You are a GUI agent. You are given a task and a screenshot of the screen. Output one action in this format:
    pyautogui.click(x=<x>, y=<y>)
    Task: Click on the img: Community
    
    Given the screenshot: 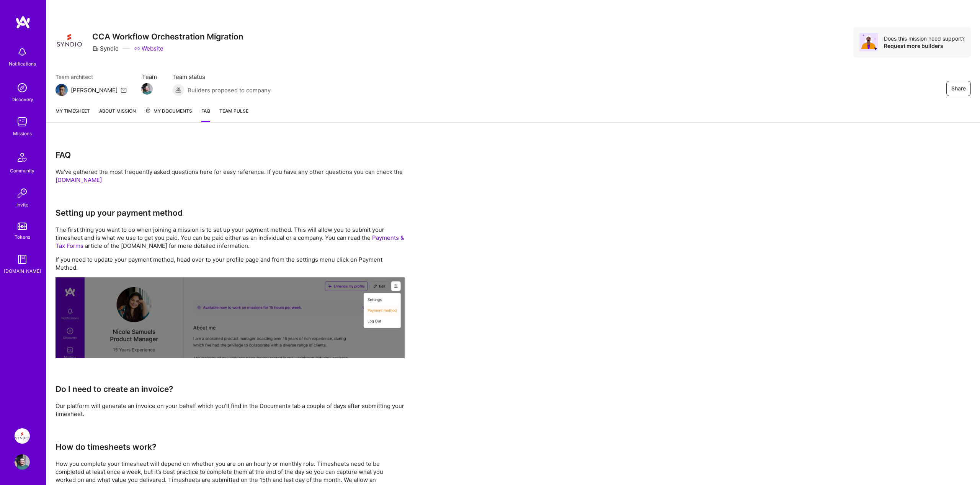 What is the action you would take?
    pyautogui.click(x=22, y=157)
    